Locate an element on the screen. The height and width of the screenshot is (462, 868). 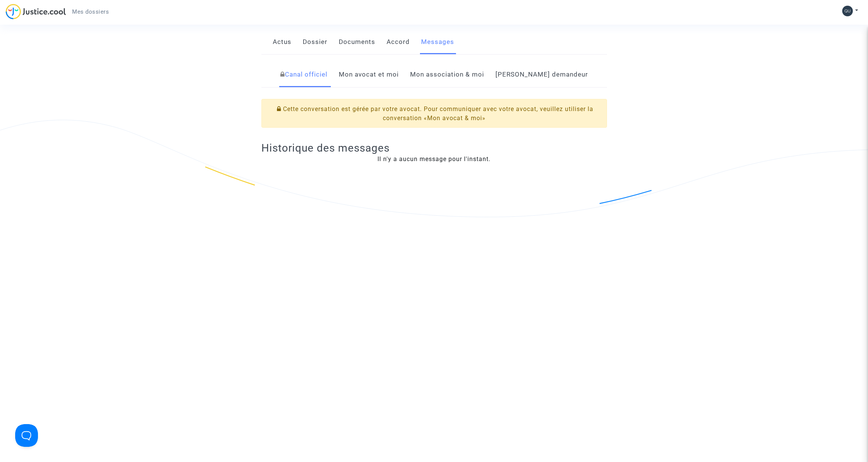
a: Actus is located at coordinates (282, 42).